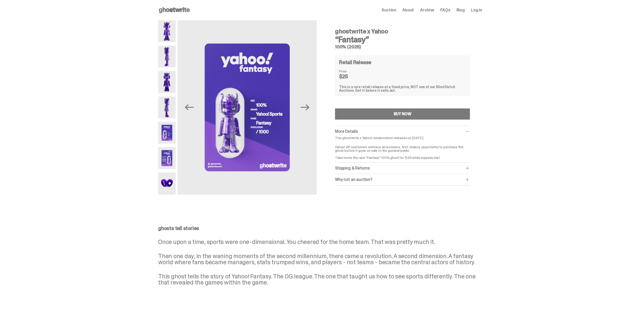 Image resolution: width=644 pixels, height=322 pixels. Describe the element at coordinates (402, 179) in the screenshot. I see `div: Why not an auction?` at that location.